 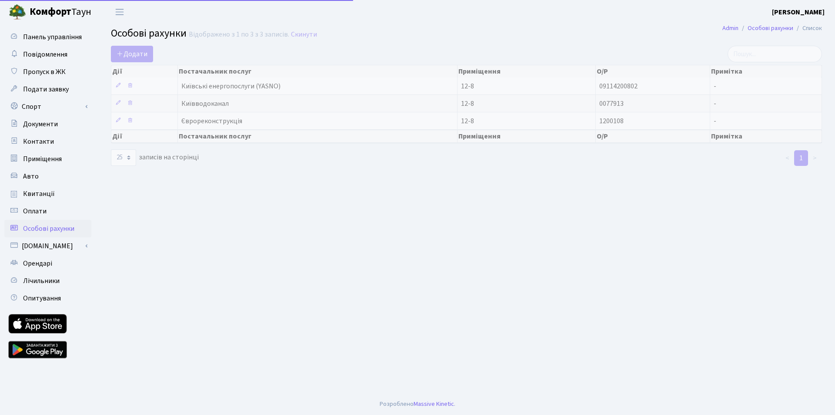 I want to click on span: Таун, so click(x=60, y=12).